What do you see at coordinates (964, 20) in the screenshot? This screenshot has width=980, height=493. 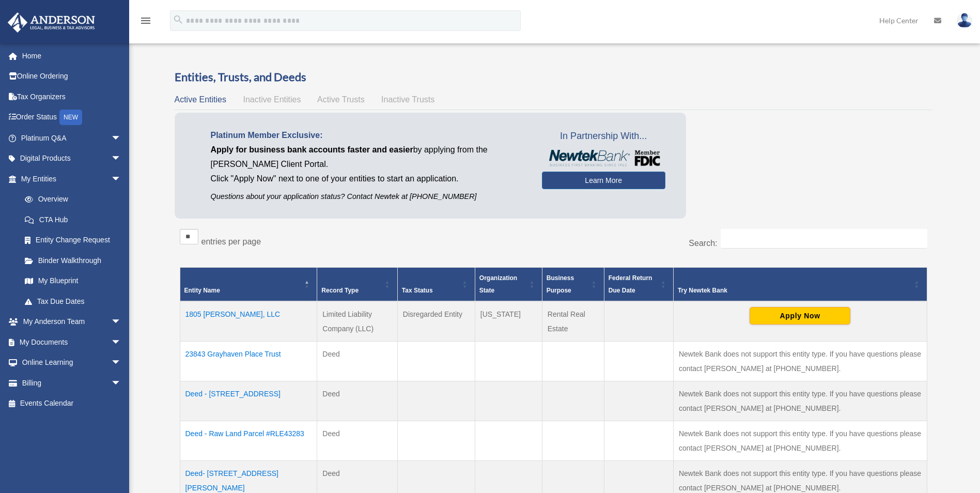 I see `img: User Pic` at bounding box center [964, 20].